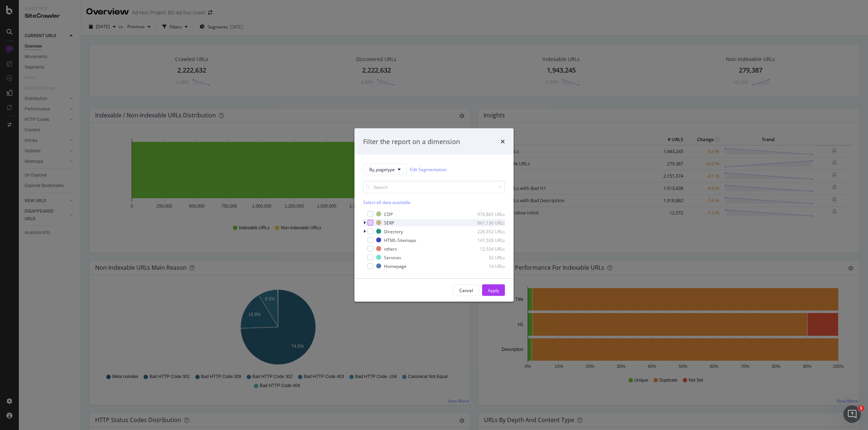 The width and height of the screenshot is (868, 430). Describe the element at coordinates (400, 240) in the screenshot. I see `div: HTML-Sitemaps` at that location.